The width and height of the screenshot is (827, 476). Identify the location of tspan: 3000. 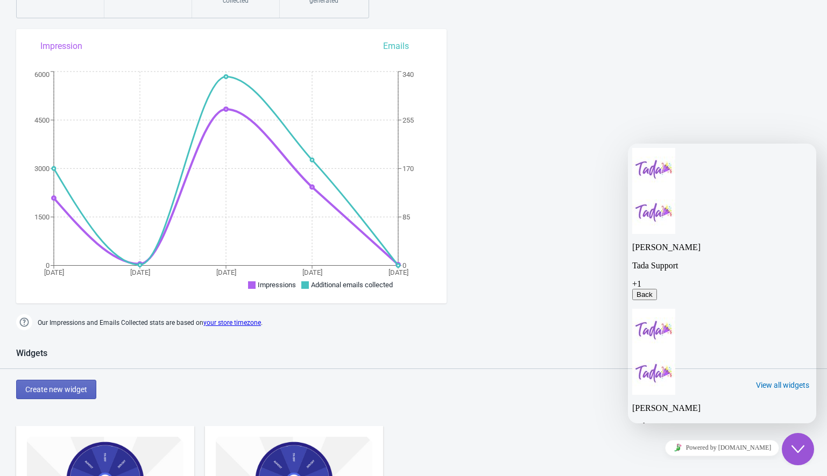
(42, 168).